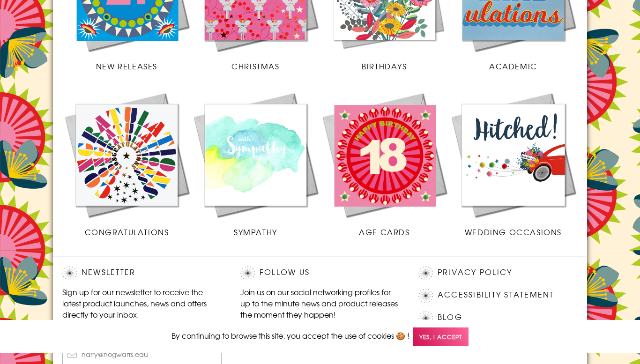 The width and height of the screenshot is (640, 364). What do you see at coordinates (255, 232) in the screenshot?
I see `span: Sympathy` at bounding box center [255, 232].